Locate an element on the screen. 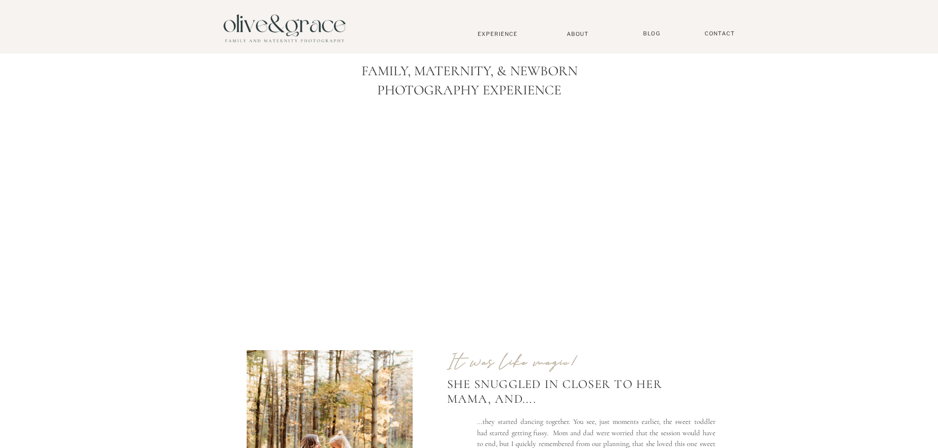  p: Photography Experience is located at coordinates (469, 94).